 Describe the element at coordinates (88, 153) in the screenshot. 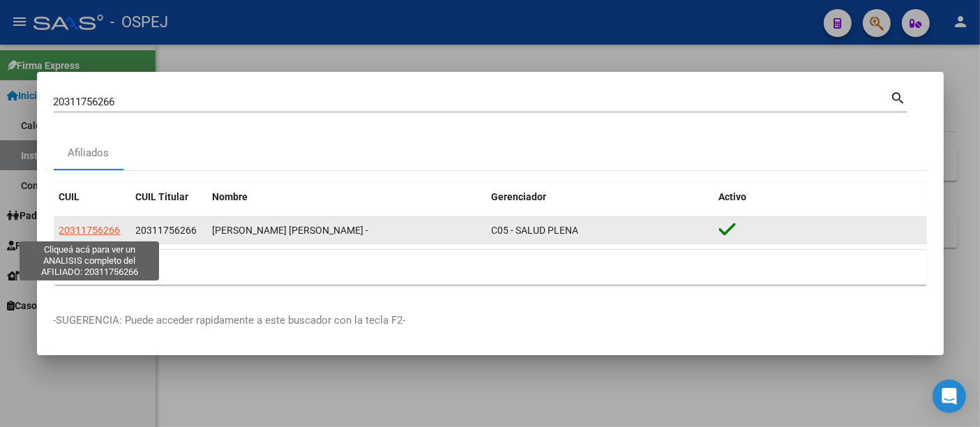

I see `div: Afiliados` at that location.